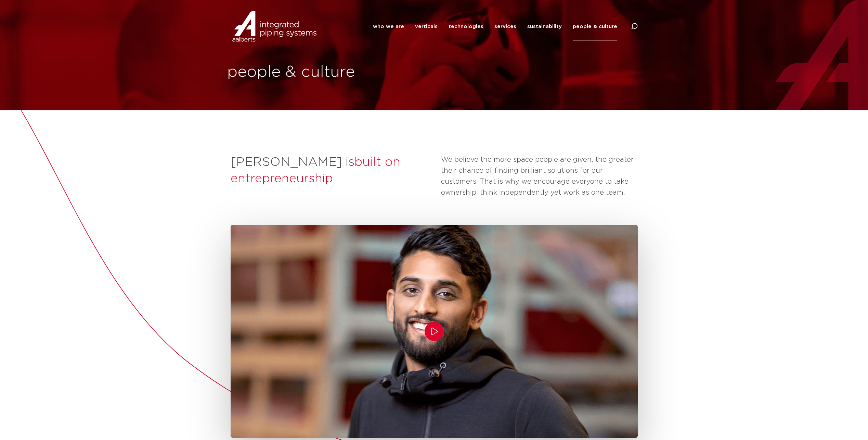  What do you see at coordinates (595, 27) in the screenshot?
I see `a: people & culture` at bounding box center [595, 27].